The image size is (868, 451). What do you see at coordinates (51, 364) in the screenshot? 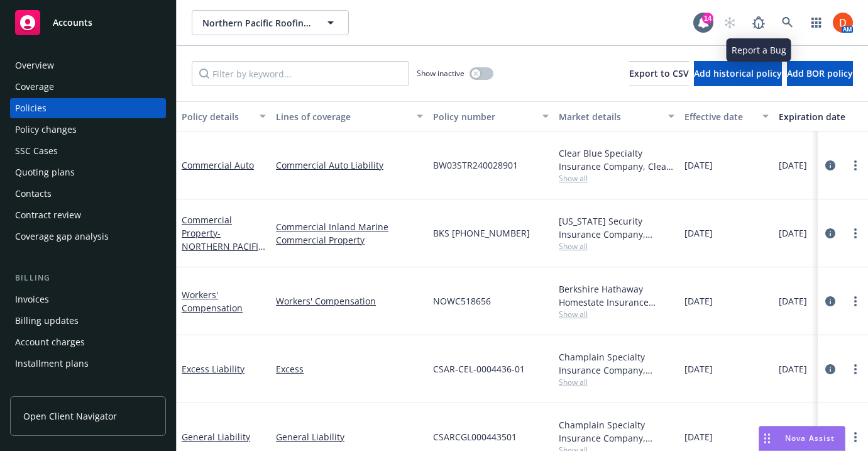
I see `div: Installment plans` at bounding box center [51, 364].